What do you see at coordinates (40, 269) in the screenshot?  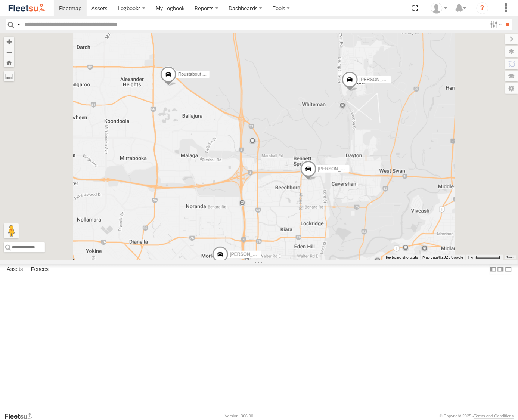 I see `label: Fences` at bounding box center [40, 269].